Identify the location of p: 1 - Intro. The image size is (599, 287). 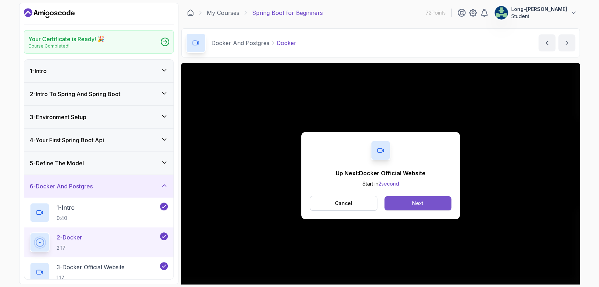
(66, 207).